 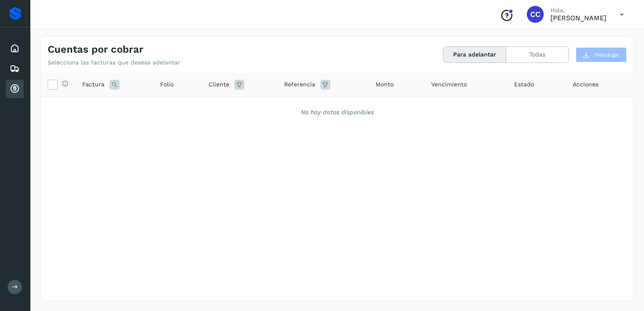 What do you see at coordinates (385, 84) in the screenshot?
I see `span: Monto` at bounding box center [385, 84].